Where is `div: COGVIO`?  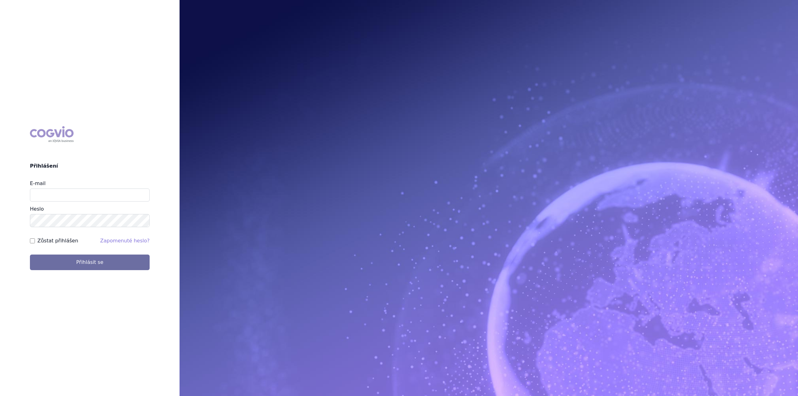 div: COGVIO is located at coordinates (52, 134).